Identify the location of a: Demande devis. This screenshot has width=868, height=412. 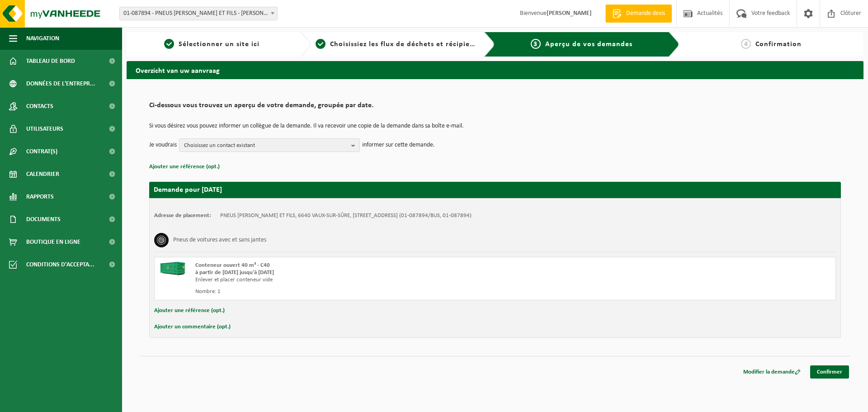
(638, 13).